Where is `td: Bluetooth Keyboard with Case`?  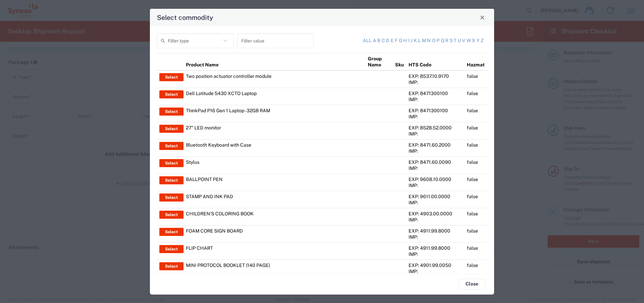 td: Bluetooth Keyboard with Case is located at coordinates (275, 148).